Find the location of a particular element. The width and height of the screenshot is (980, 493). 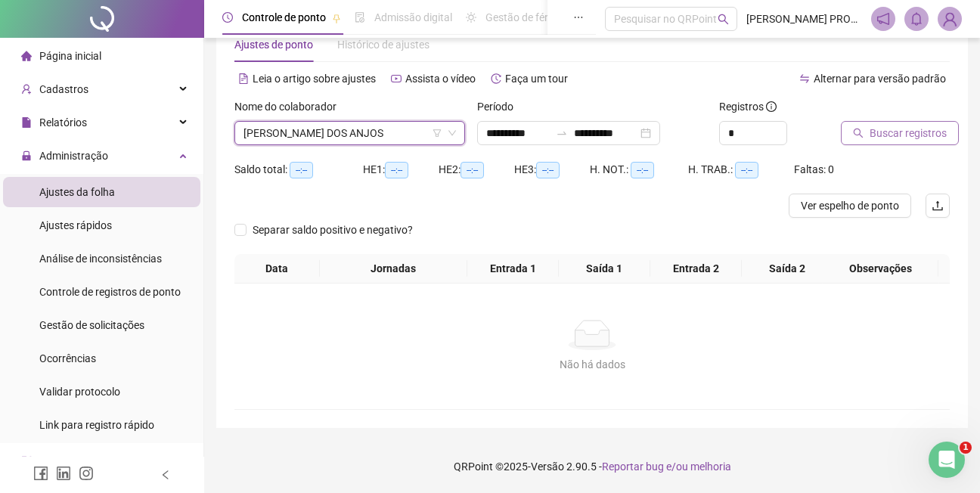

div: HE 3: is located at coordinates (552, 169).